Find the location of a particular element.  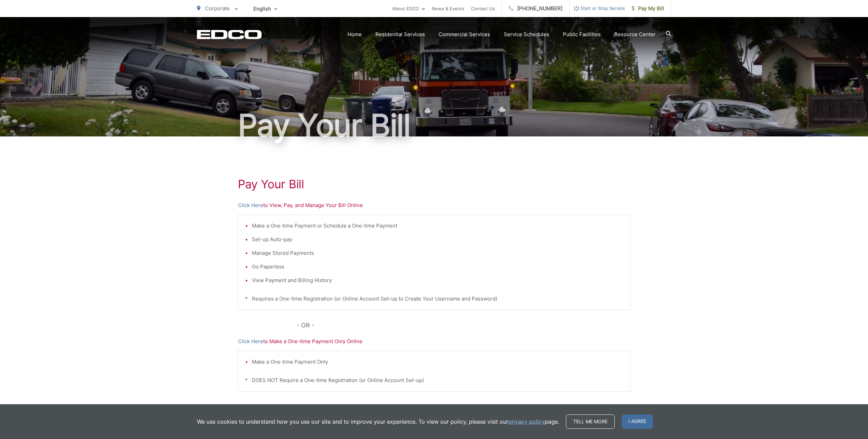

a: News & Events is located at coordinates (447, 9).